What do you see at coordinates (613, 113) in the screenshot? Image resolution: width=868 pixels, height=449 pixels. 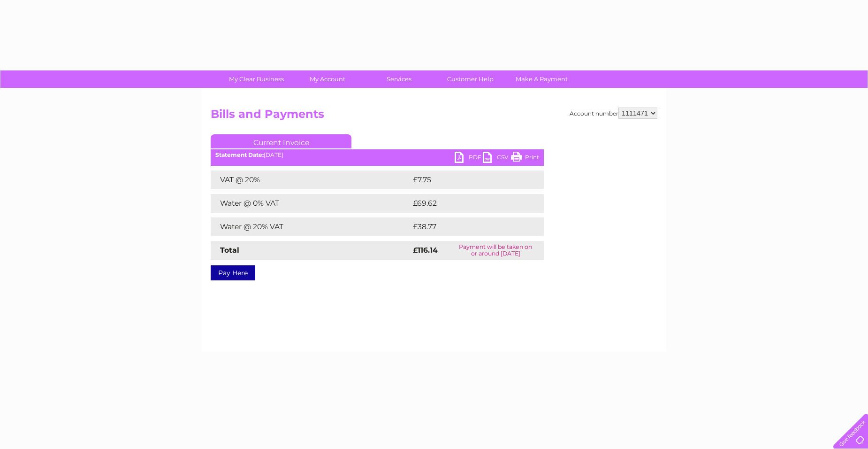 I see `div: Account number` at bounding box center [613, 113].